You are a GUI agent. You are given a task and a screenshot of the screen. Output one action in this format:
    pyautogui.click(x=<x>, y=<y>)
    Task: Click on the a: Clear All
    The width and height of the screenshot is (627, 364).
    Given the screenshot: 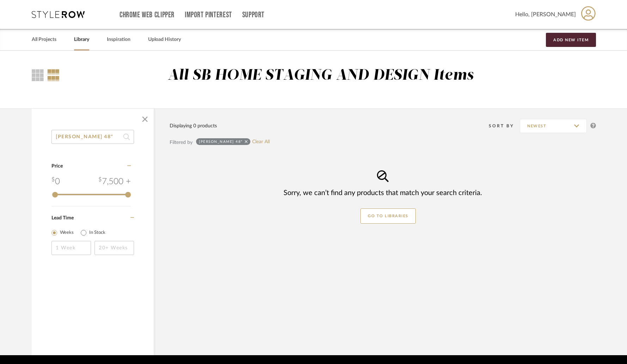 What is the action you would take?
    pyautogui.click(x=261, y=142)
    